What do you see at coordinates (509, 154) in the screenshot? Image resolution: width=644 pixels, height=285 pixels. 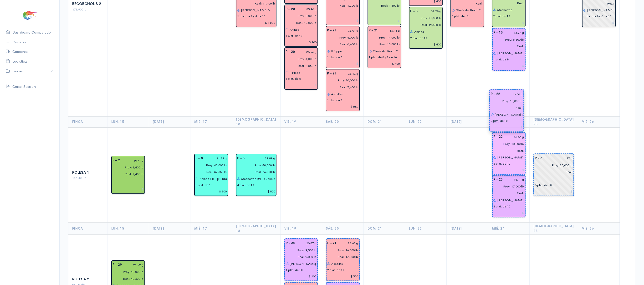 I see `div: Piscina: 22 Tipo: Raleo Peso: 16.56 g Libras Proy: 18,000 lb Empacadora: Songa Gabarra: Shakira 3...` at bounding box center [509, 154].